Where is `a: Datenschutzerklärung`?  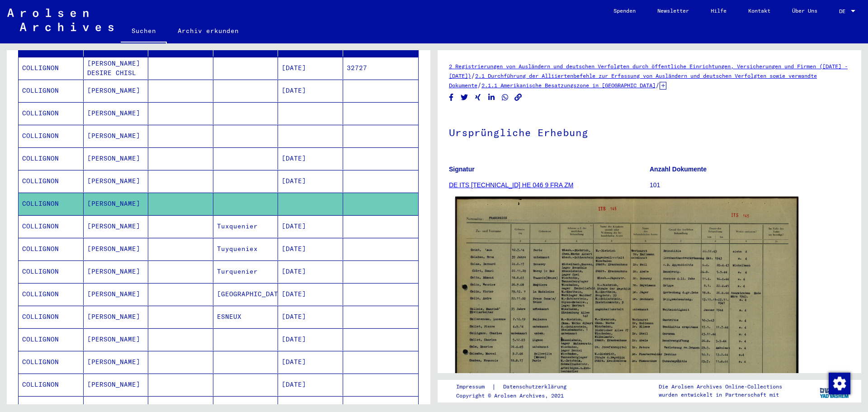 a: Datenschutzerklärung is located at coordinates (537, 387).